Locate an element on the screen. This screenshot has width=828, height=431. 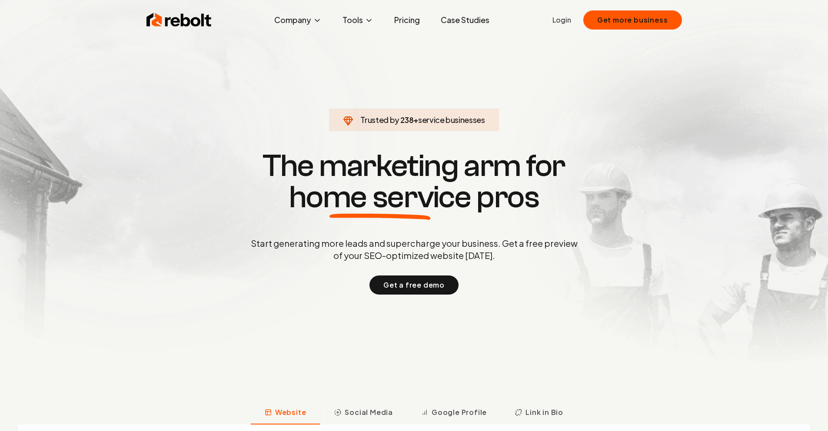
button: Link in Bio is located at coordinates (539, 413).